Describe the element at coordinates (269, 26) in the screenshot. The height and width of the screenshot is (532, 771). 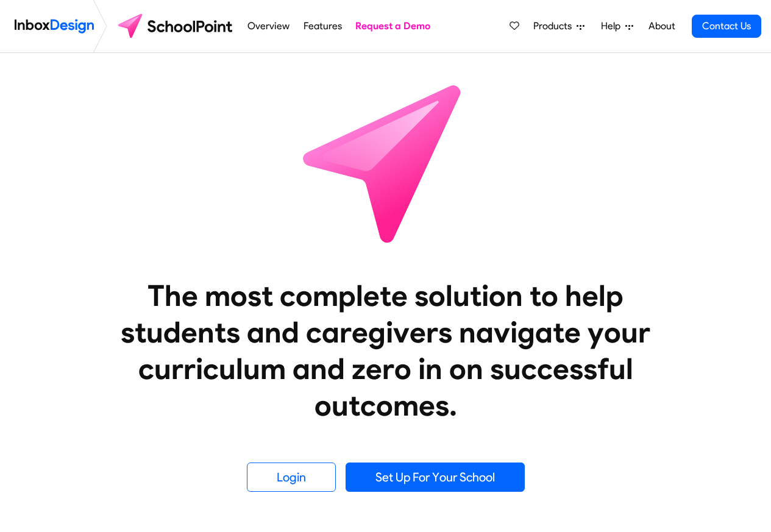
I see `a: Overview` at that location.